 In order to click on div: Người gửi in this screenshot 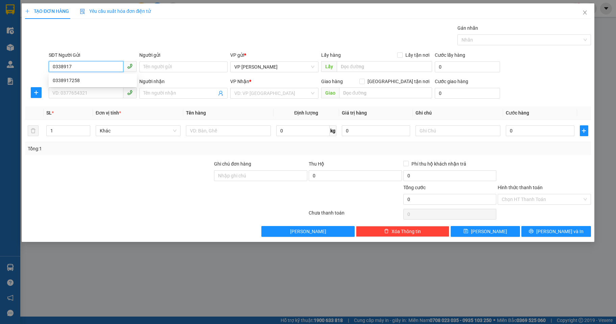, I will do `click(183, 55)`.